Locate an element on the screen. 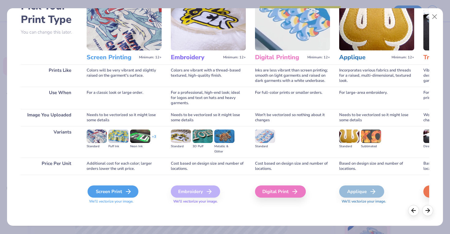  div: For a classic look or large order. is located at coordinates (124, 98).